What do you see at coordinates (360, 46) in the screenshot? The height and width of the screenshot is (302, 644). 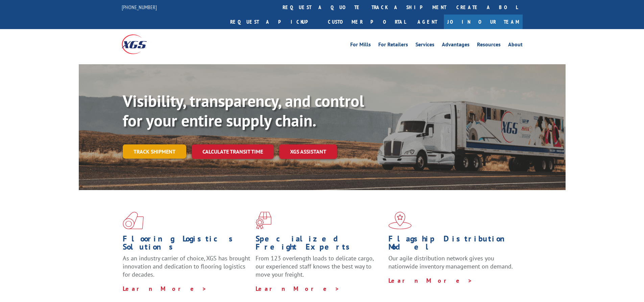 I see `a: For Mills` at bounding box center [360, 46].